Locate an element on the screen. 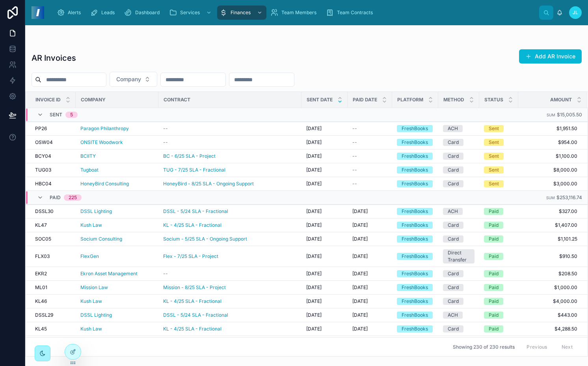 The width and height of the screenshot is (588, 366). span: BCIITY is located at coordinates (88, 156).